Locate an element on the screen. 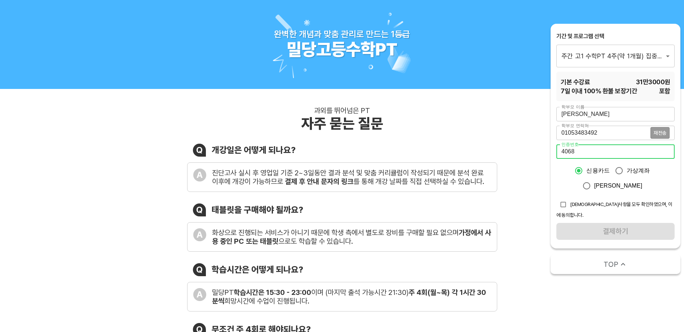 This screenshot has height=332, width=684. div: 학습시간은 어떻게 되나요? is located at coordinates (257, 270).